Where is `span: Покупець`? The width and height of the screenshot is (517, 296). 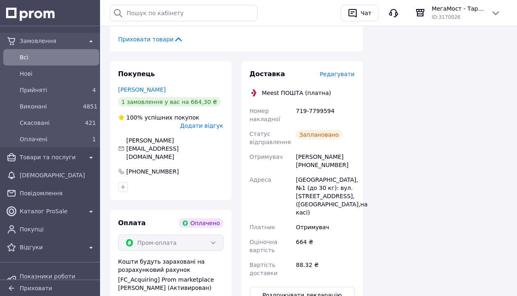 span: Покупець is located at coordinates (136, 74).